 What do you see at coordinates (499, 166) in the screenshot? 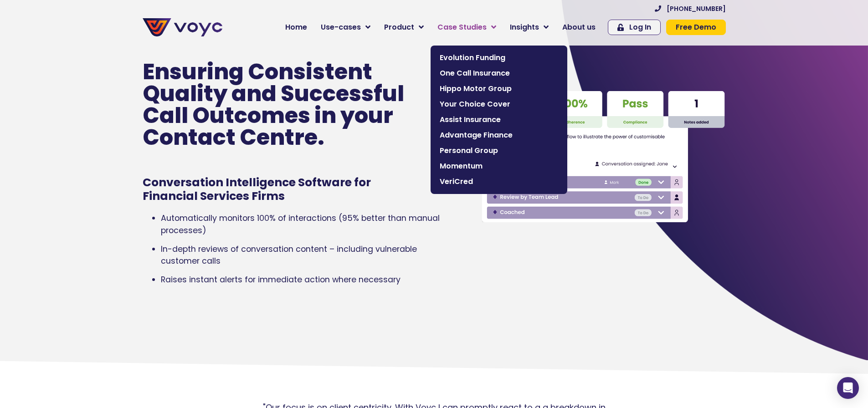
I see `a: Momentum` at bounding box center [499, 166].